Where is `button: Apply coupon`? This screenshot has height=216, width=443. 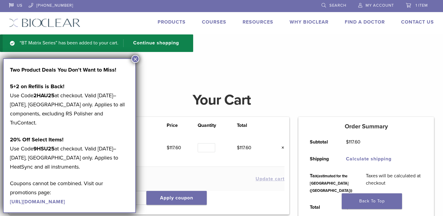 button: Apply coupon is located at coordinates (177, 198).